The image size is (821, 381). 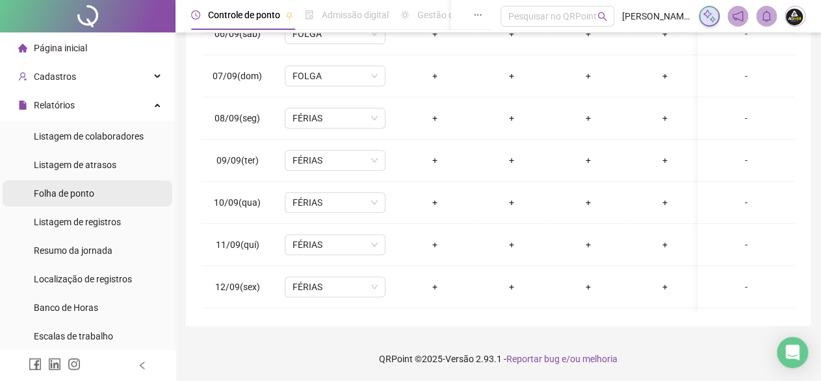 What do you see at coordinates (83, 279) in the screenshot?
I see `span: Localização de registros` at bounding box center [83, 279].